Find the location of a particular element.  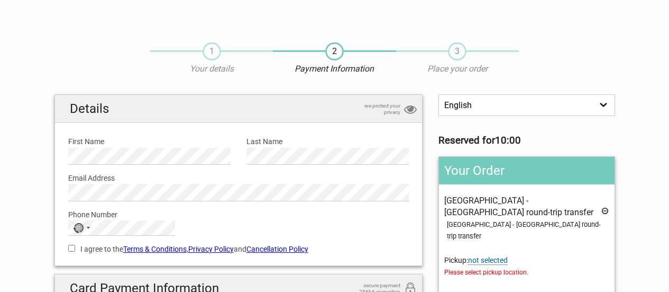

a: Terms & Conditions is located at coordinates (155, 249).